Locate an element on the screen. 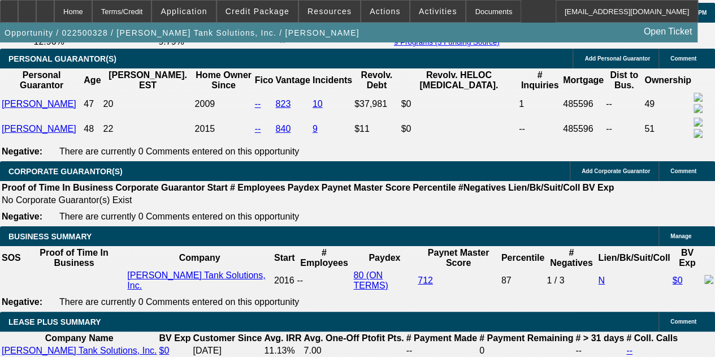 This screenshot has width=715, height=357. b: Age is located at coordinates (92, 80).